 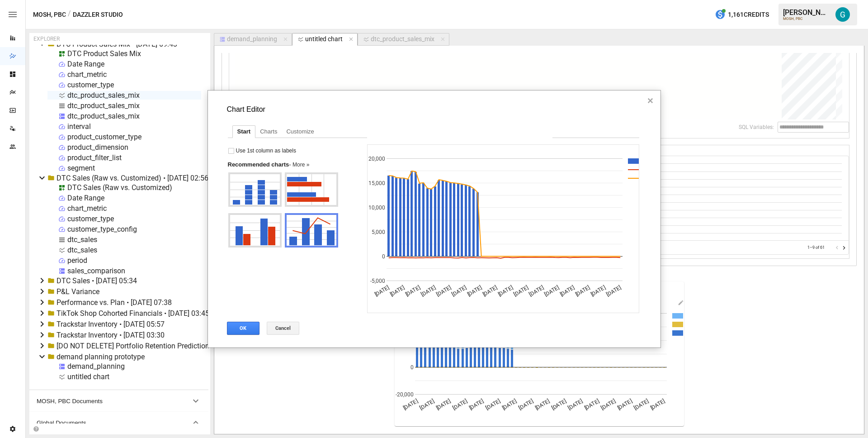 I want to click on div: Histogram, so click(x=255, y=190).